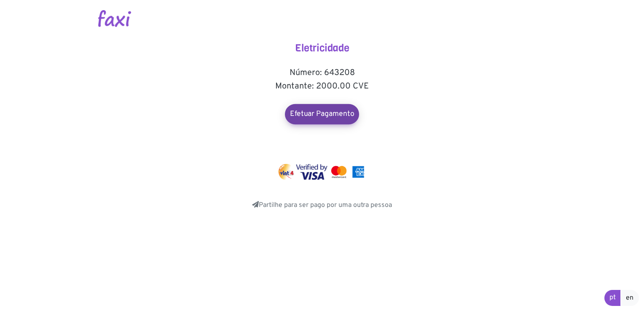 The height and width of the screenshot is (311, 644). What do you see at coordinates (612, 298) in the screenshot?
I see `a: pt` at bounding box center [612, 298].